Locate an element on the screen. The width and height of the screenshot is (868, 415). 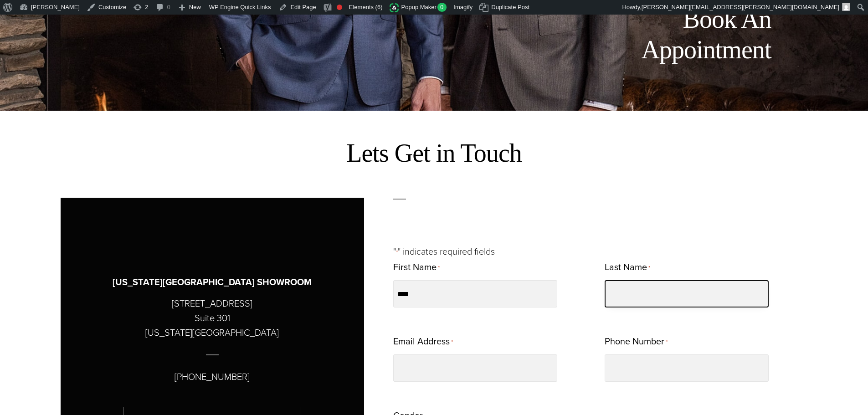
label: Phone Number is located at coordinates (636, 342).